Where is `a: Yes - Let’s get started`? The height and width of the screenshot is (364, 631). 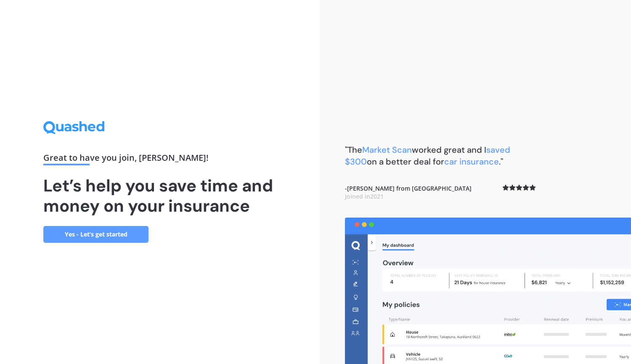 a: Yes - Let’s get started is located at coordinates (96, 234).